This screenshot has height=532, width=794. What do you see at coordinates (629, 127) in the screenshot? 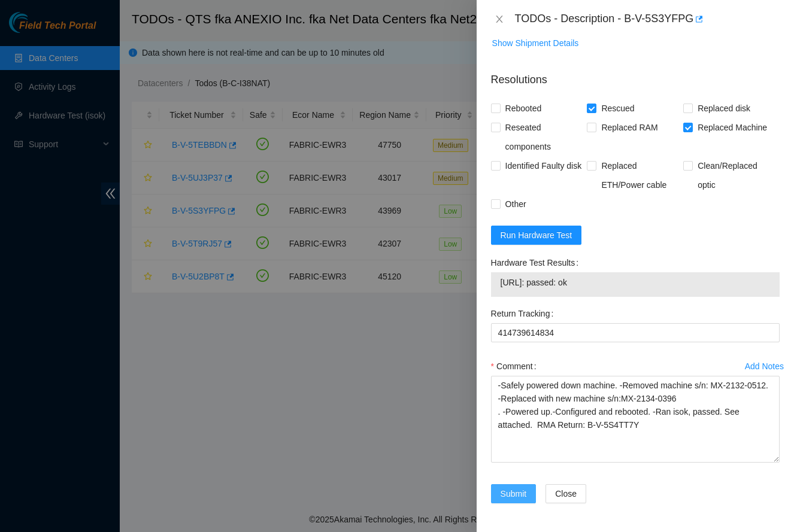
I see `span: Replaced RAM` at bounding box center [629, 127].